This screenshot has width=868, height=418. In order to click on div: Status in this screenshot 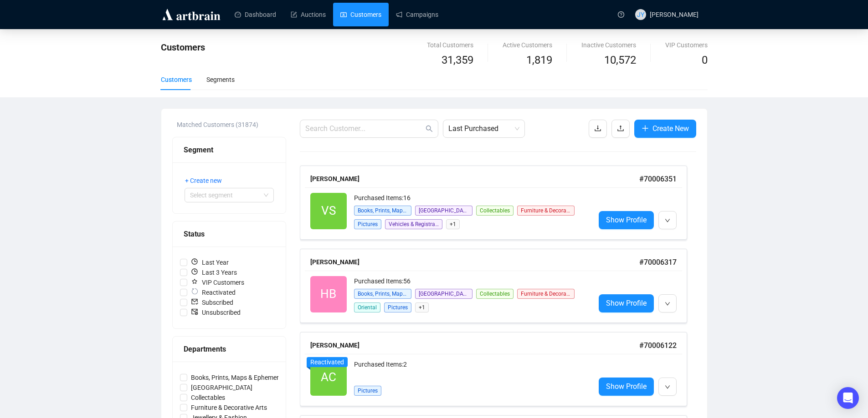, I will do `click(229, 234)`.